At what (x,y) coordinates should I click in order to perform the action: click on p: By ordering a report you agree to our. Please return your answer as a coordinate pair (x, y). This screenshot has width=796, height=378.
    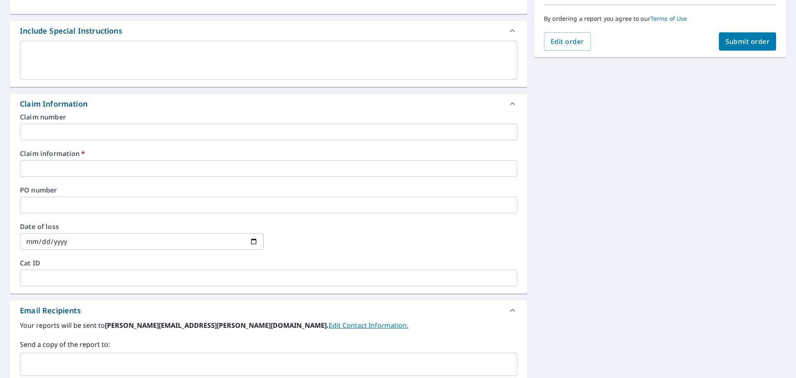
    Looking at the image, I should click on (660, 19).